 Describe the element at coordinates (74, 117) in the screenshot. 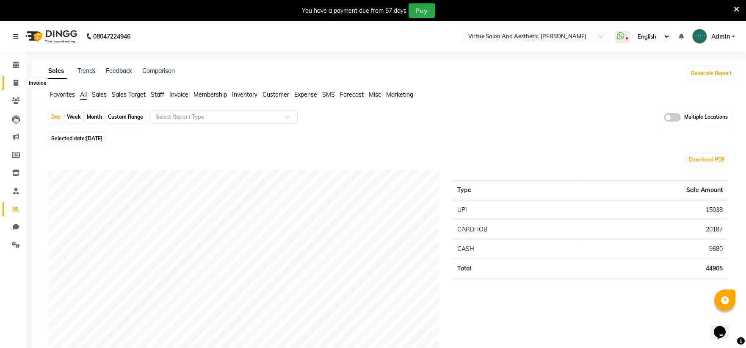

I see `div: Week` at that location.